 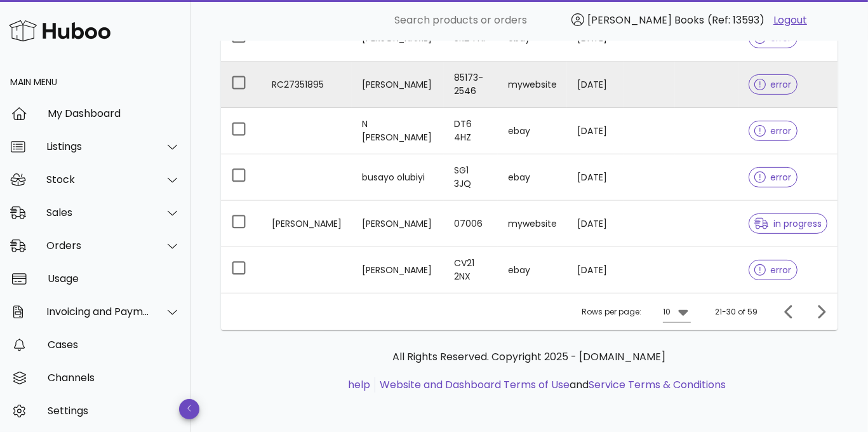 I want to click on button: Previous page, so click(x=789, y=311).